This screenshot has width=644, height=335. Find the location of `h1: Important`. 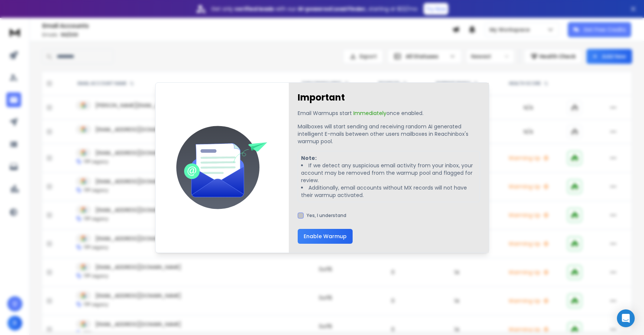

h1: Important is located at coordinates (321, 98).